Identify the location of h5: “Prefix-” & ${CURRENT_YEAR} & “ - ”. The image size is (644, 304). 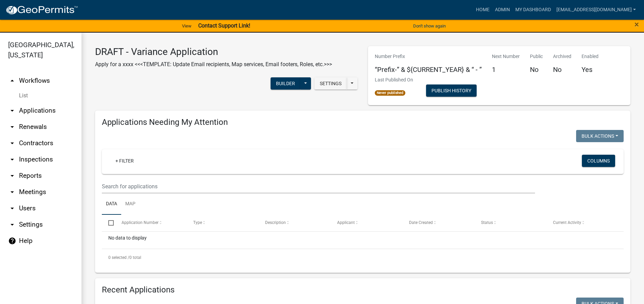
(428, 70).